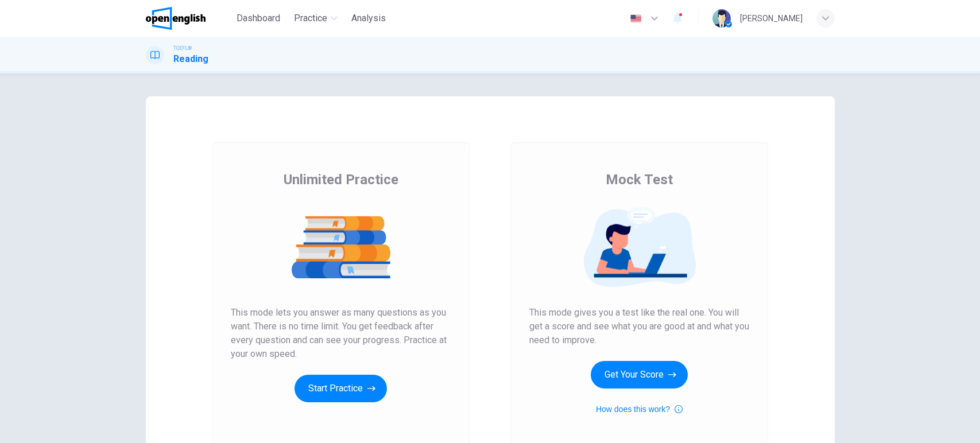 The image size is (980, 443). What do you see at coordinates (721, 18) in the screenshot?
I see `img: Profile picture` at bounding box center [721, 18].